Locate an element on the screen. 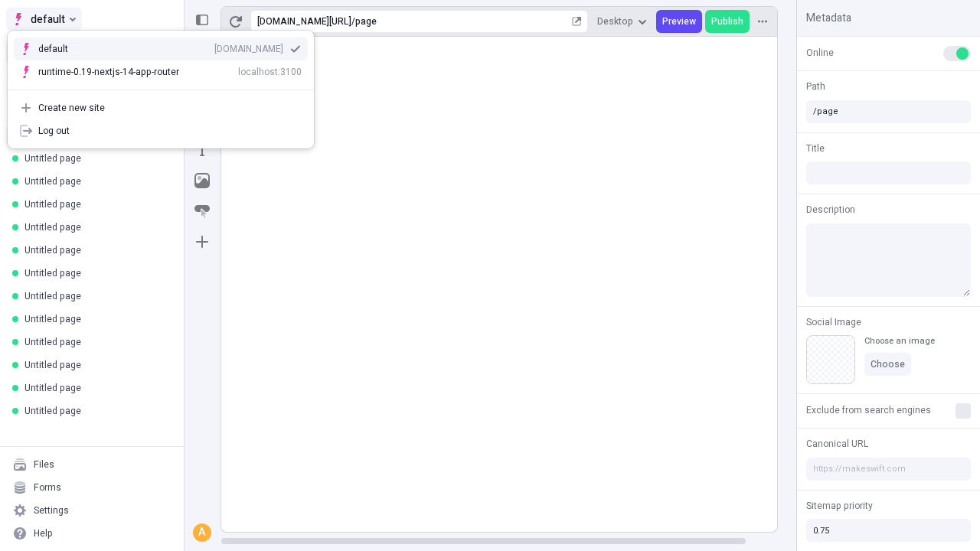  button: Button is located at coordinates (202, 211).